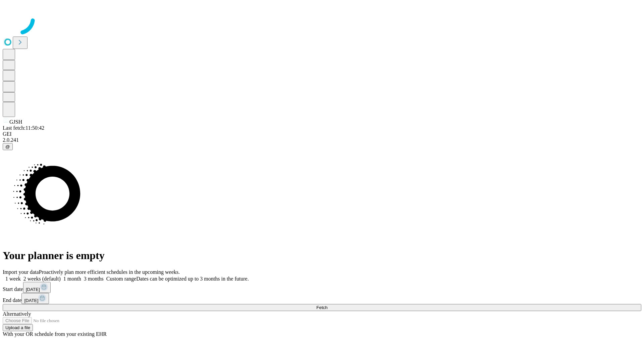 Image resolution: width=644 pixels, height=362 pixels. I want to click on span: Proactively plan more efficient schedules in the upcoming weeks., so click(109, 272).